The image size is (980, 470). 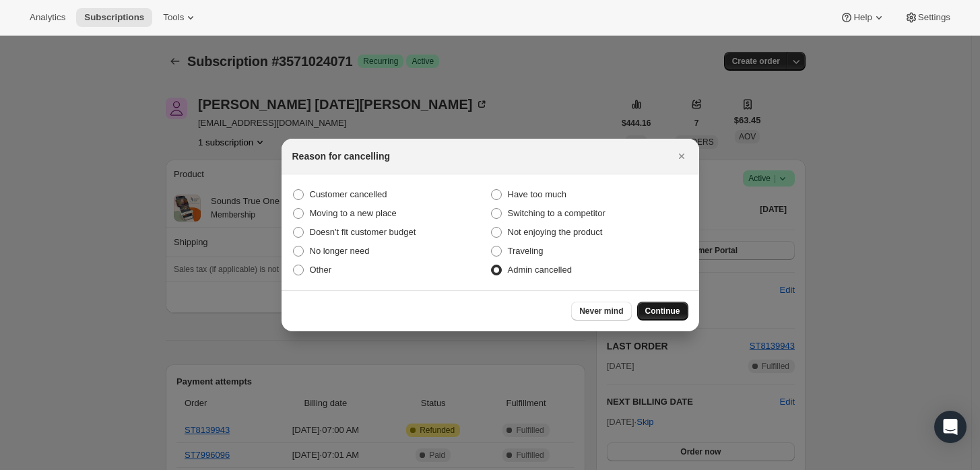 I want to click on button: Analytics, so click(x=47, y=18).